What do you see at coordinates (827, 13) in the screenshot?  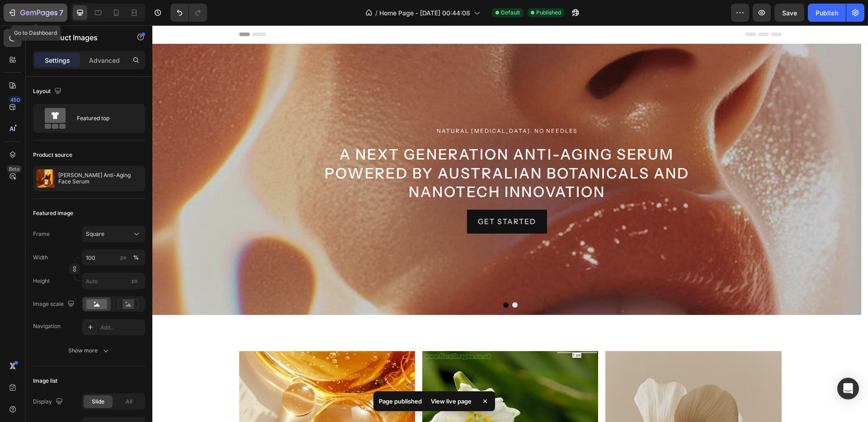 I see `button: Publish` at bounding box center [827, 13].